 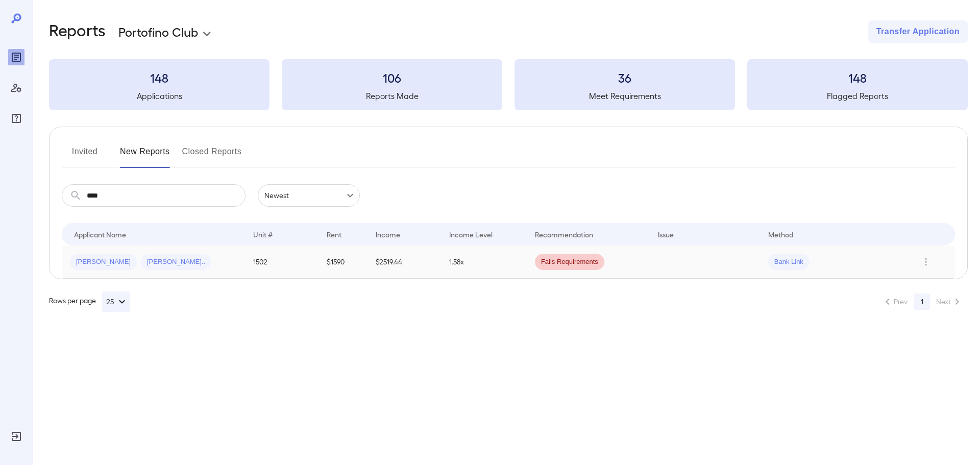 What do you see at coordinates (922, 302) in the screenshot?
I see `nav: pagination navigation` at bounding box center [922, 302].